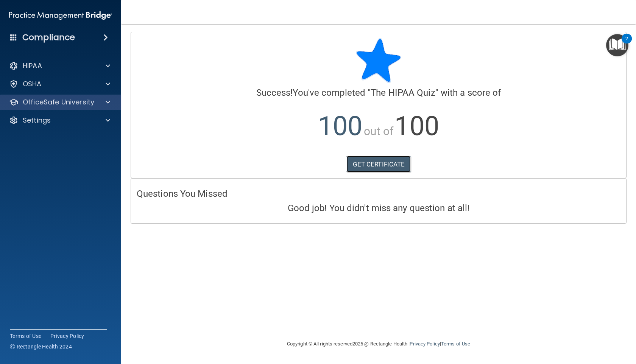  Describe the element at coordinates (627, 43) in the screenshot. I see `div: 2` at that location.